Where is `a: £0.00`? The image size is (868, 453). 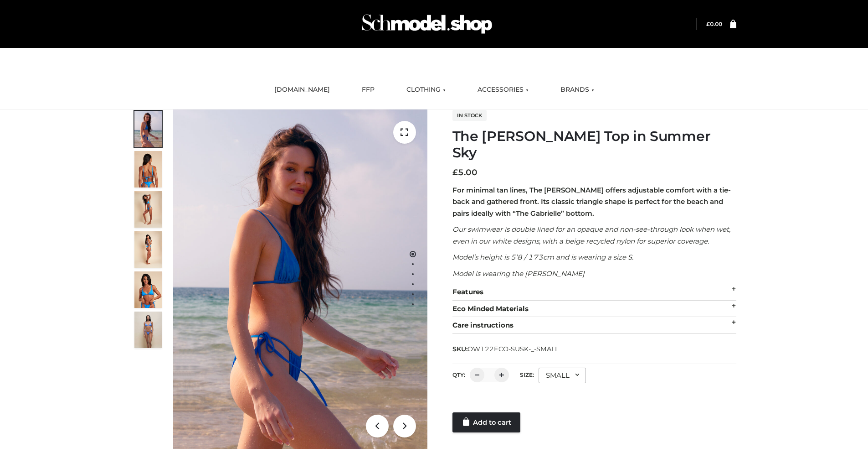
a: £0.00 is located at coordinates (714, 24).